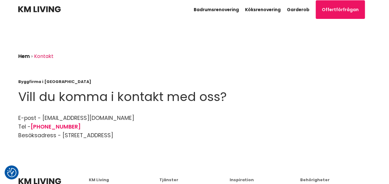 The image size is (389, 184). Describe the element at coordinates (264, 180) in the screenshot. I see `div: Inspiration` at that location.